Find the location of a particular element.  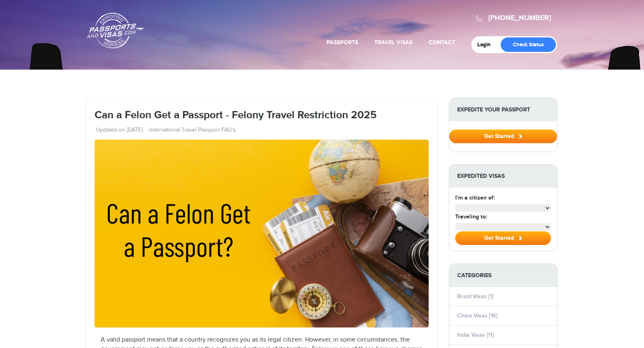

a: Check Status is located at coordinates (528, 45).